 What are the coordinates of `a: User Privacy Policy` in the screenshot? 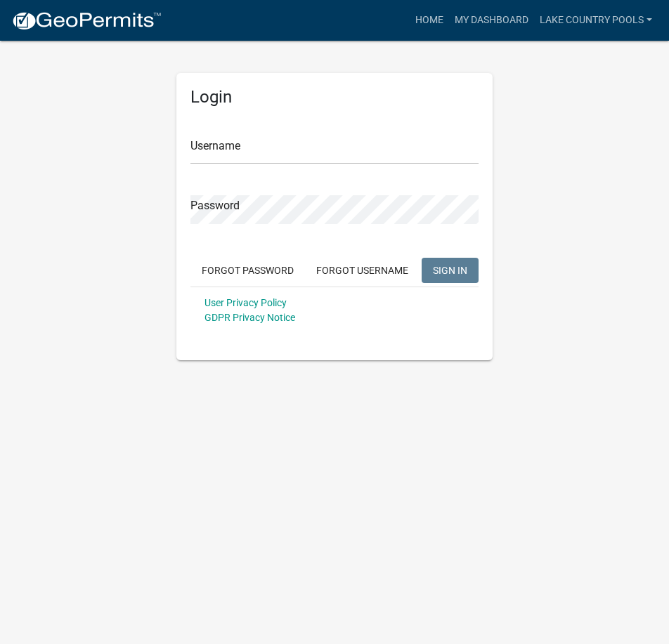 It's located at (245, 303).